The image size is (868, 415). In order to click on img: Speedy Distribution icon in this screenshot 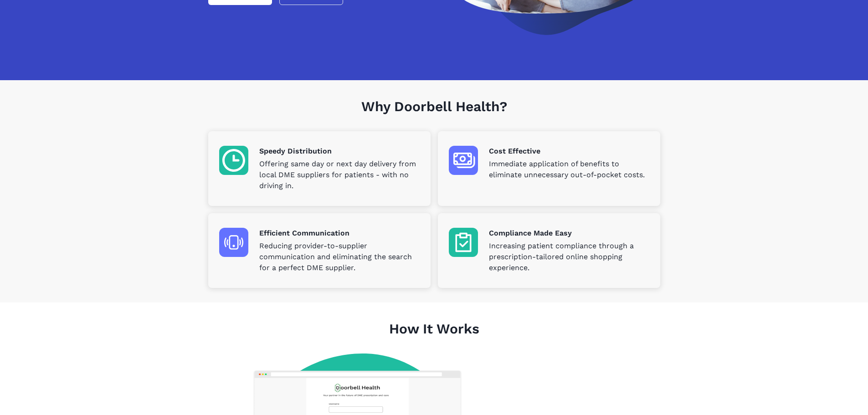, I will do `click(233, 161)`.